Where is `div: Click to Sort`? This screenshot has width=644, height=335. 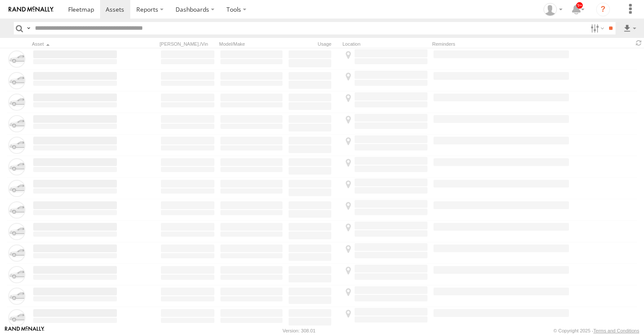
div: Click to Sort is located at coordinates (75, 44).